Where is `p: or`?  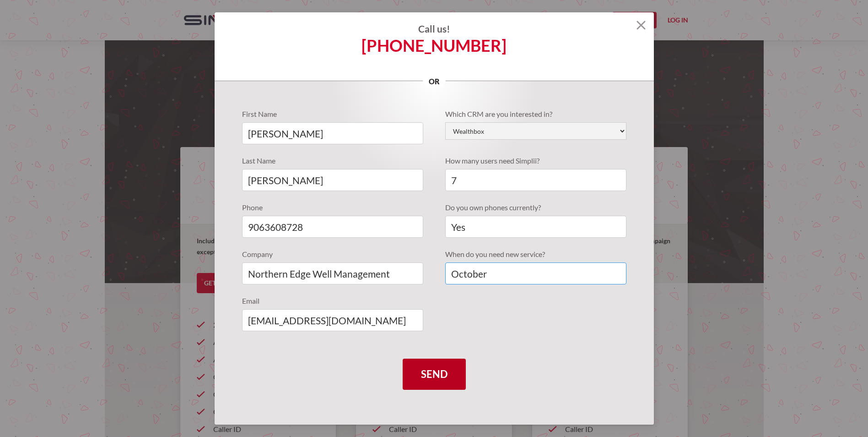
p: or is located at coordinates (434, 82).